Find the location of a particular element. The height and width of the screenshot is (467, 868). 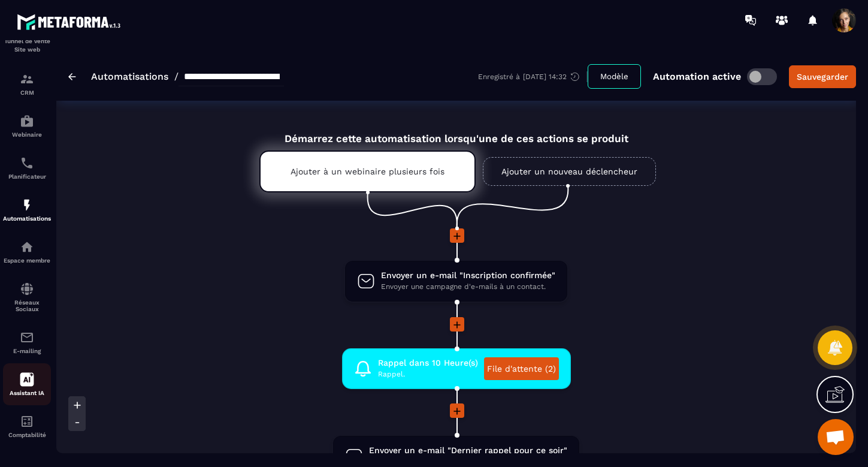

a: emailemailE-mailing is located at coordinates (27, 342).